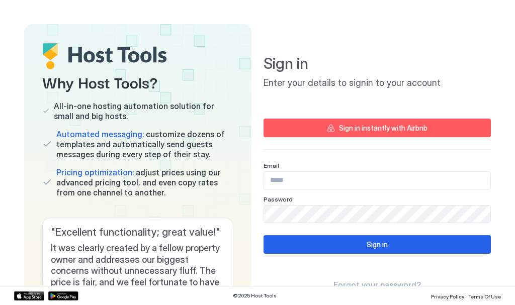 The image size is (515, 305). I want to click on span: Pricing optimization:, so click(95, 173).